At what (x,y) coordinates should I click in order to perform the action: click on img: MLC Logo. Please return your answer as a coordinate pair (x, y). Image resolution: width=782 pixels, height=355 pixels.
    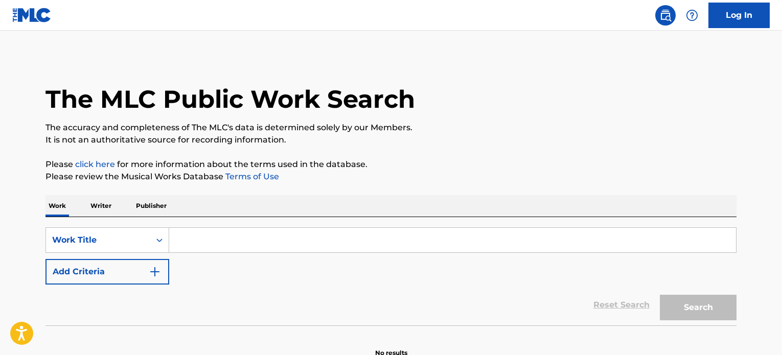
    Looking at the image, I should click on (32, 15).